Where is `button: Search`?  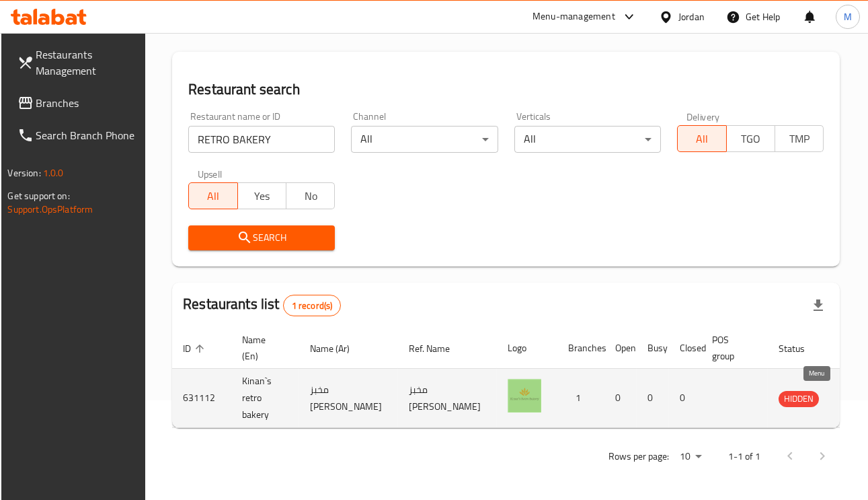 button: Search is located at coordinates (261, 238).